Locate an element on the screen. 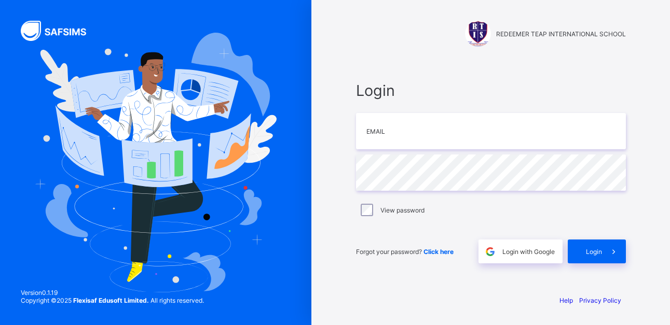 The height and width of the screenshot is (325, 670). span: REDEEMER TEAP INTERNATIONAL SCHOOL is located at coordinates (561, 34).